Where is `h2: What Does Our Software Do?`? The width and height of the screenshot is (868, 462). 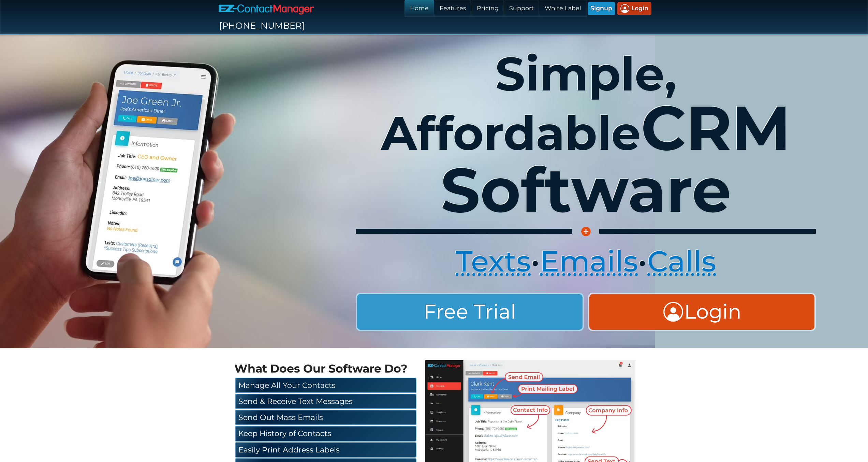 h2: What Does Our Software Do? is located at coordinates (326, 368).